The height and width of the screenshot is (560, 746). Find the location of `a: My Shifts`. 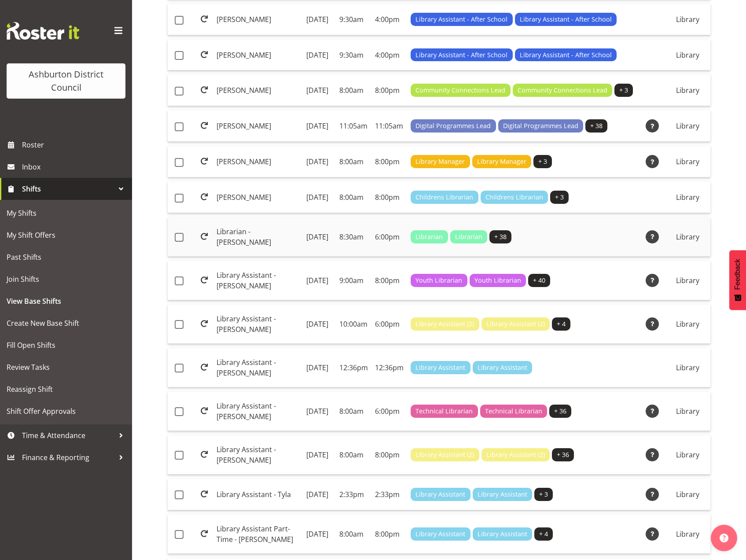

a: My Shifts is located at coordinates (66, 213).